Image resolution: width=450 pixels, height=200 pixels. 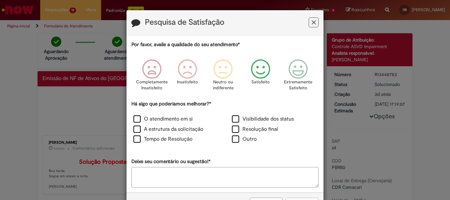 What do you see at coordinates (244, 139) in the screenshot?
I see `label: Outro` at bounding box center [244, 139].